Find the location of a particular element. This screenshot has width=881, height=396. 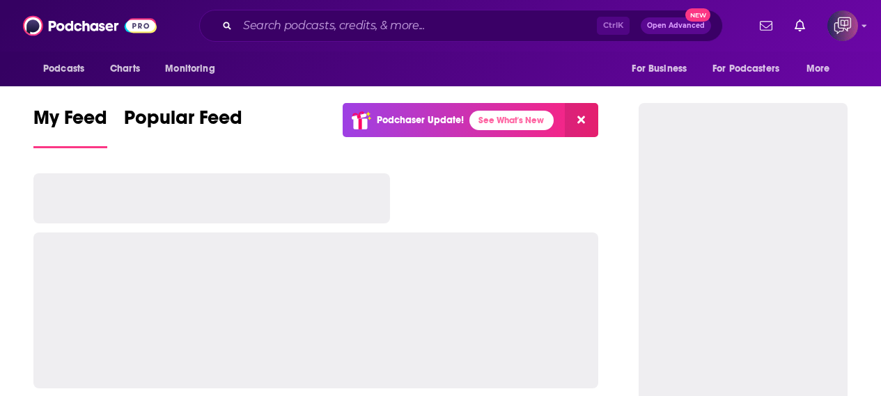

button: Open AdvancedNew is located at coordinates (676, 26).